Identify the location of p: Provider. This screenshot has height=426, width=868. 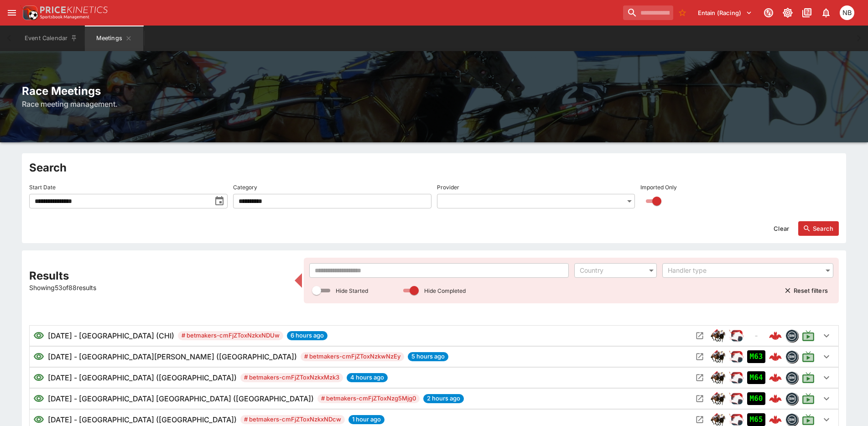
(448, 187).